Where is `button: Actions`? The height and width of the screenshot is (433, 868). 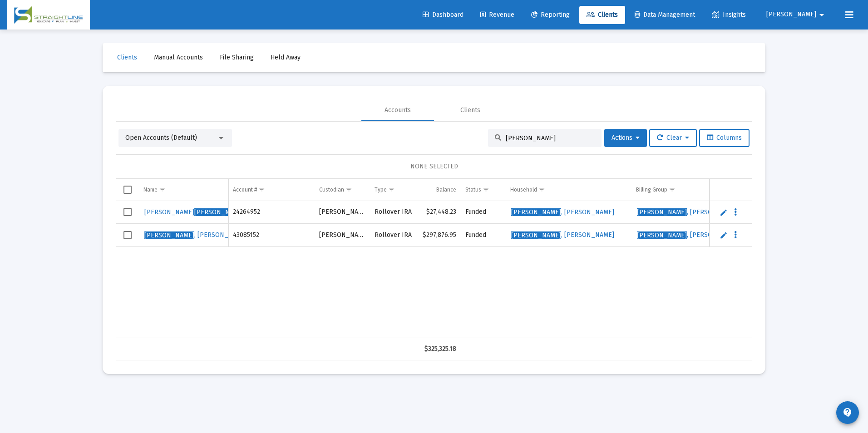 button: Actions is located at coordinates (625, 138).